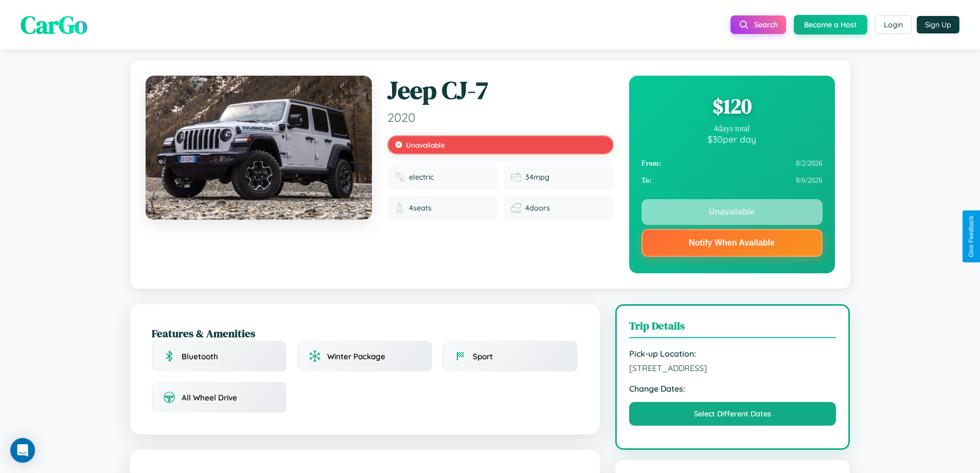  What do you see at coordinates (537, 177) in the screenshot?
I see `span: 34 mpg` at bounding box center [537, 177].